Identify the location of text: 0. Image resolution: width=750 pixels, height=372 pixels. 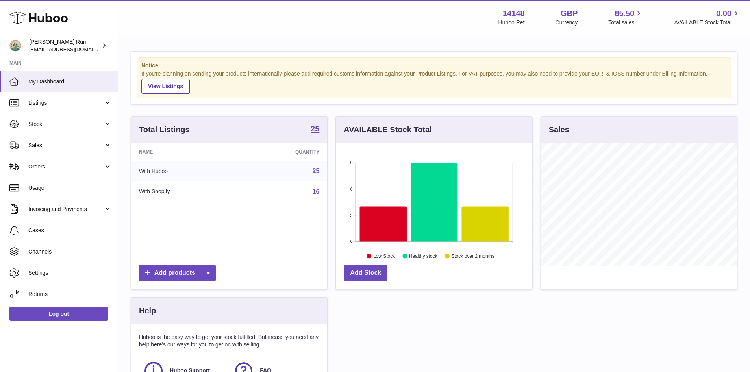
(352, 241).